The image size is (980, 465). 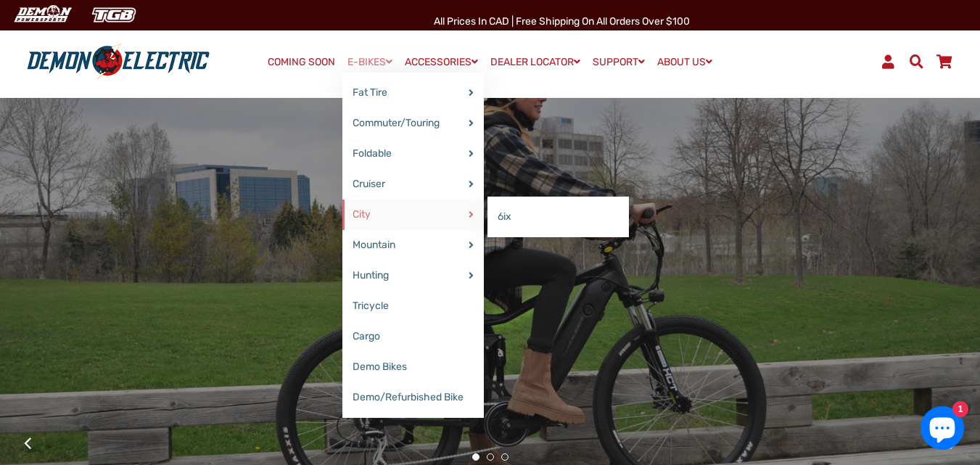 What do you see at coordinates (413, 276) in the screenshot?
I see `a: Hunting` at bounding box center [413, 276].